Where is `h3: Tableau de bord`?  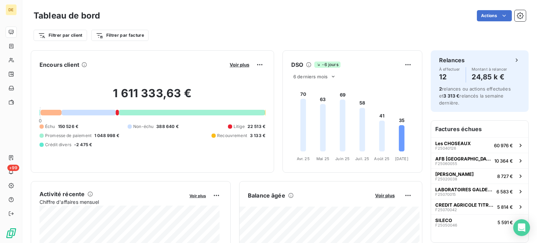
h3: Tableau de bord is located at coordinates (67, 16).